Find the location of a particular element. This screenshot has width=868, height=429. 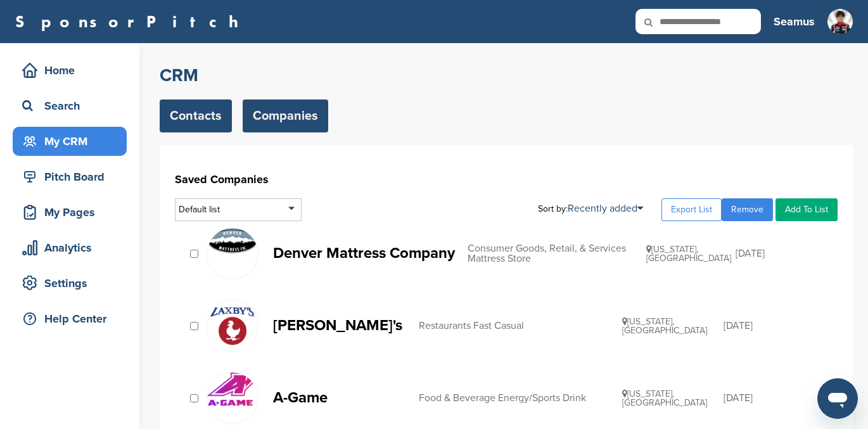

a: Pitch Board is located at coordinates (70, 177).